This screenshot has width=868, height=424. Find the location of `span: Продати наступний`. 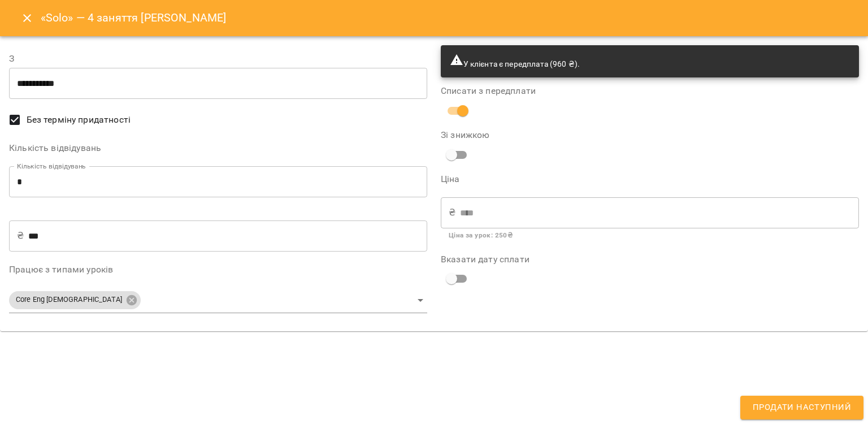

span: Продати наступний is located at coordinates (802, 407).